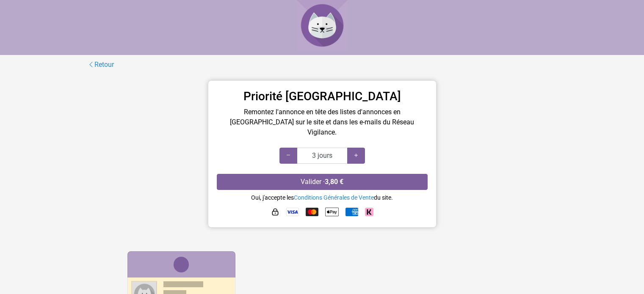 The height and width of the screenshot is (294, 644). I want to click on a: Conditions Générales de Vente, so click(334, 198).